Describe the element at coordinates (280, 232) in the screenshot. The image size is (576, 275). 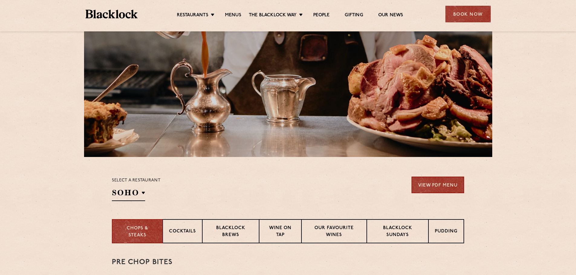
I see `p: Wine on Tap` at that location.